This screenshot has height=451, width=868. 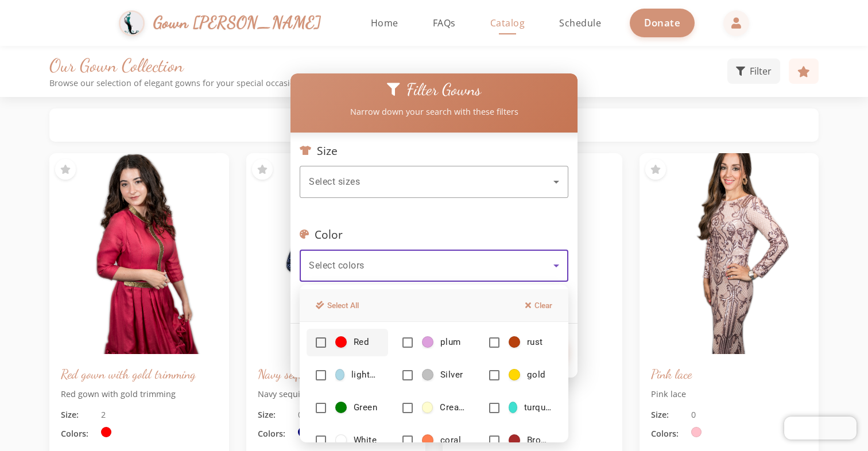 What do you see at coordinates (540, 441) in the screenshot?
I see `span: Brown` at bounding box center [540, 441].